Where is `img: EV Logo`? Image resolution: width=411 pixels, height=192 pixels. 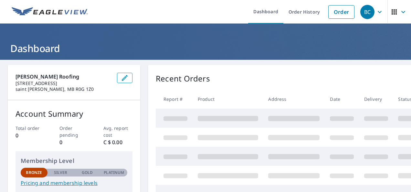
img: EV Logo is located at coordinates (50, 12).